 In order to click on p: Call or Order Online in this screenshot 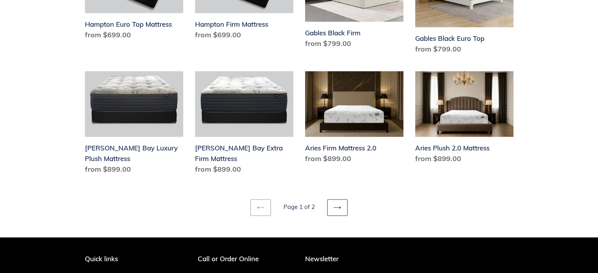, I will do `click(245, 259)`.